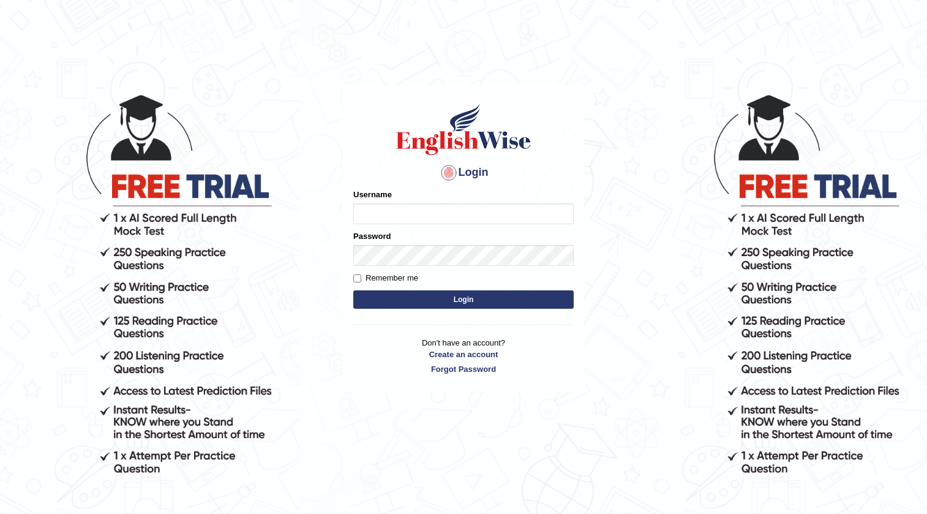 Image resolution: width=927 pixels, height=514 pixels. Describe the element at coordinates (357, 278) in the screenshot. I see `input: Remember me` at that location.